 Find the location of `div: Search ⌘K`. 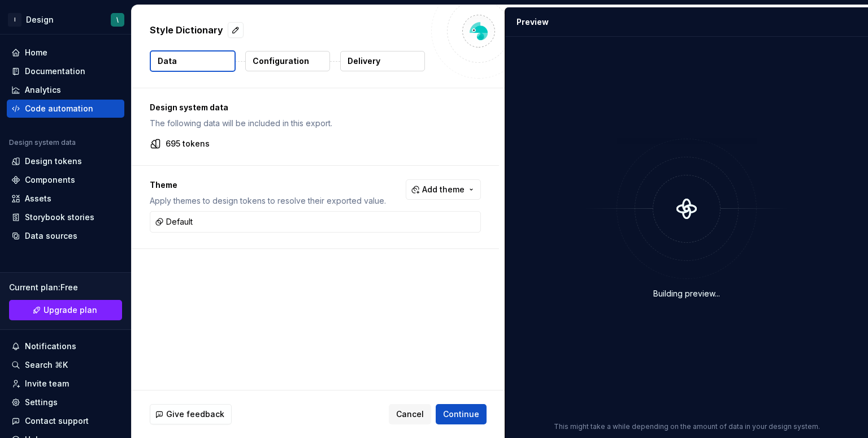

div: Search ⌘K is located at coordinates (47, 365).